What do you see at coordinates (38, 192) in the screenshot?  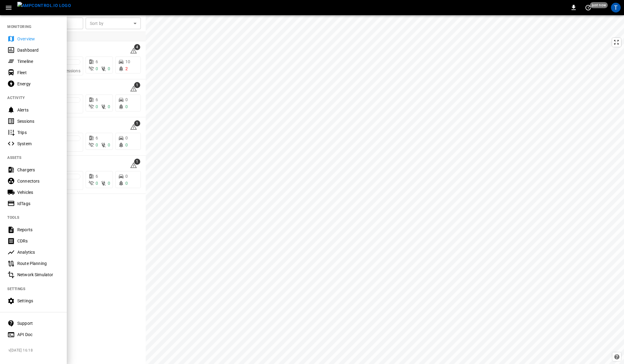 I see `div: Vehicles` at bounding box center [38, 192].